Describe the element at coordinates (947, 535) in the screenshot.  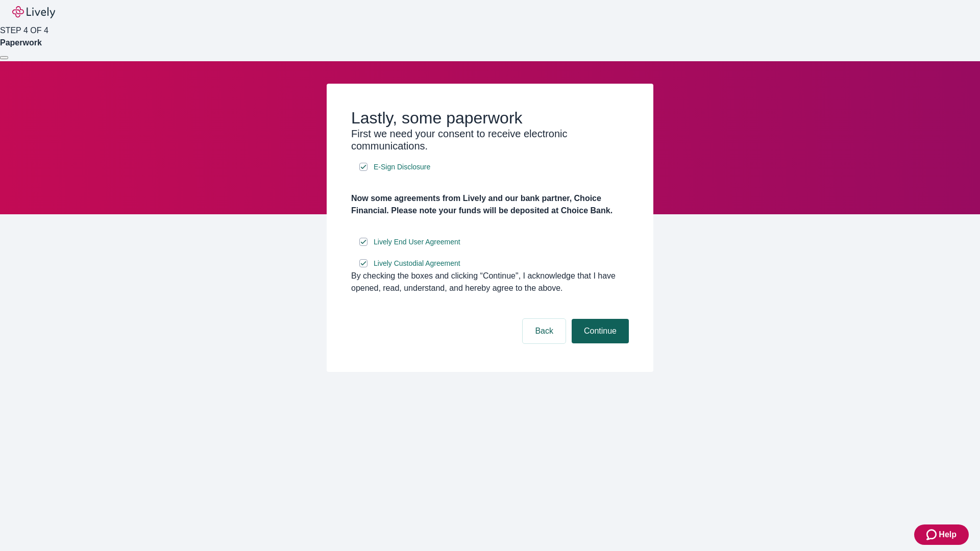
I see `span: Help` at that location.